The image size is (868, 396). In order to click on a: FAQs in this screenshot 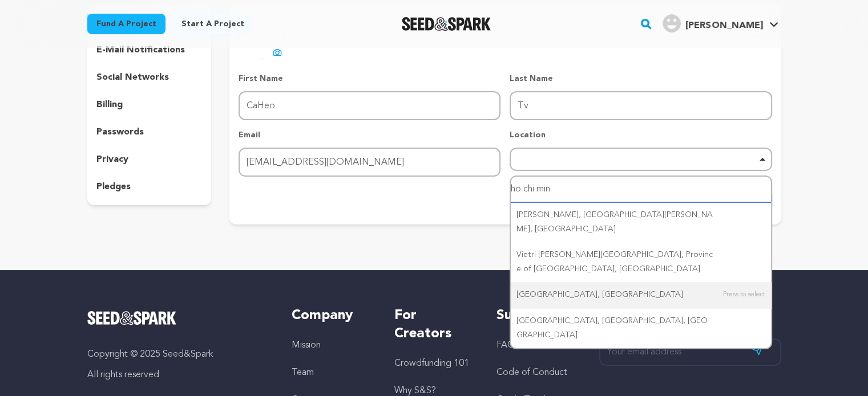, I will do `click(507, 346)`.